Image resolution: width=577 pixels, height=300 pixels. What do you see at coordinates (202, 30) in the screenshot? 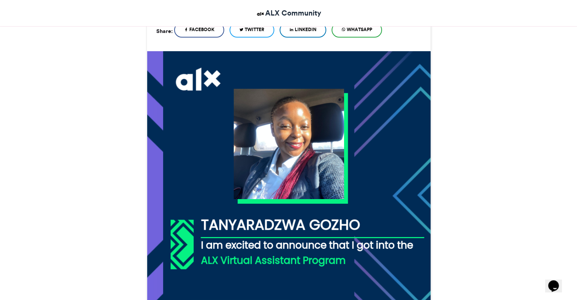
I see `span: Facebook` at bounding box center [202, 30].